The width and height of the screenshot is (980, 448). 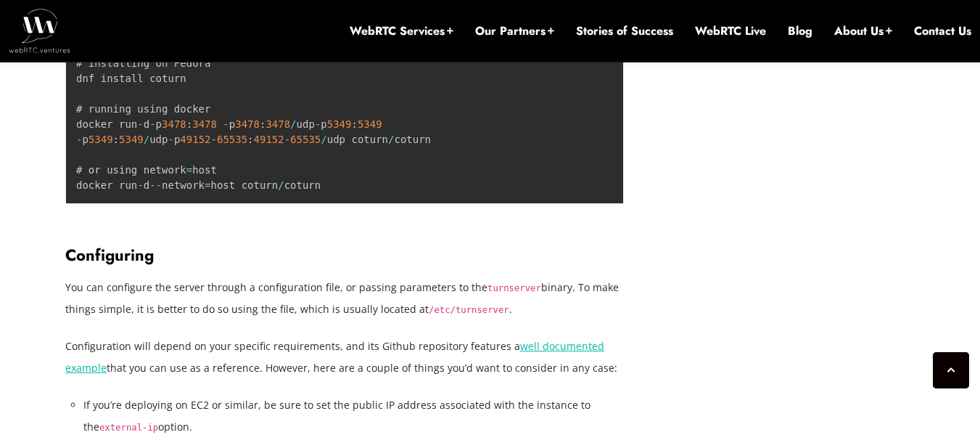 What do you see at coordinates (401, 32) in the screenshot?
I see `a: WebRTC Services` at bounding box center [401, 32].